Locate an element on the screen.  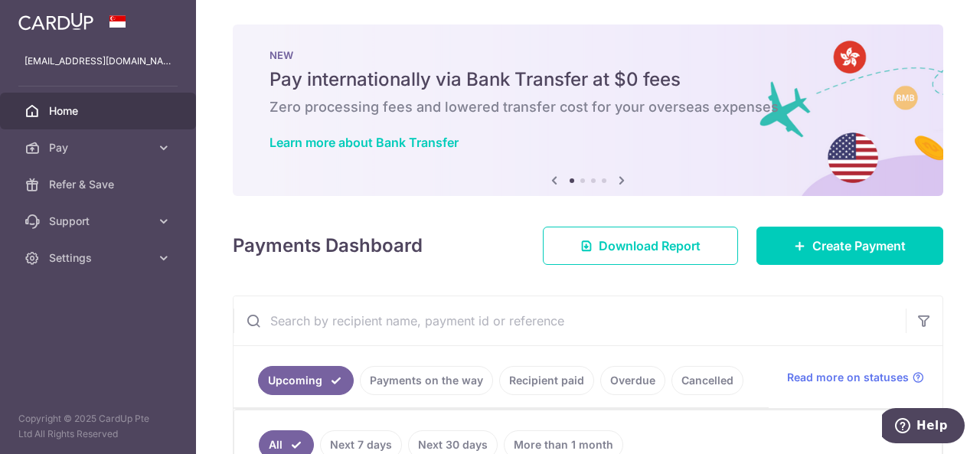
a: Read more on statuses is located at coordinates (855, 377).